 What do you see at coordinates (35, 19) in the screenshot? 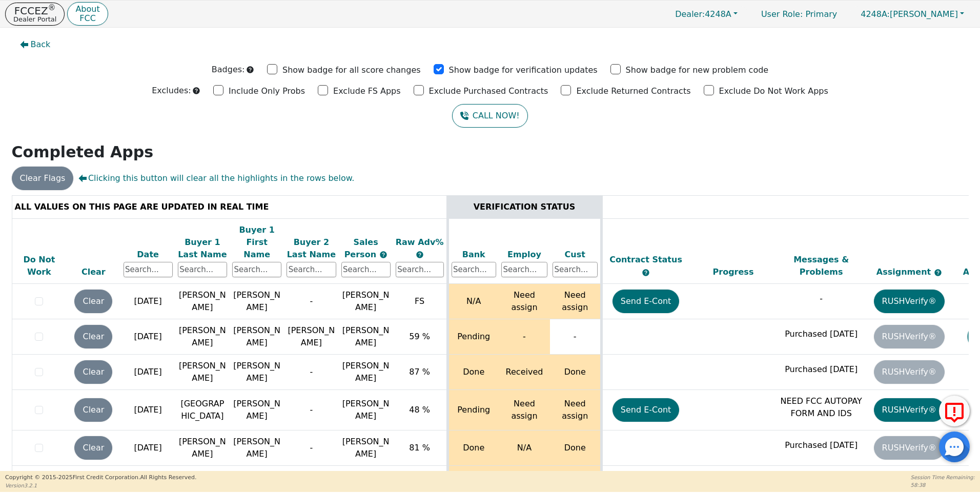
I see `p: Dealer Portal` at bounding box center [35, 19].